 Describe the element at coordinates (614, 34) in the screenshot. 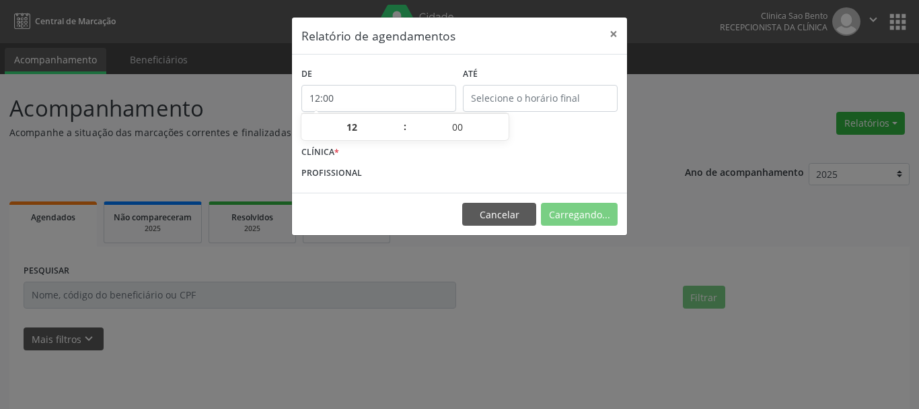

I see `button: Close` at that location.